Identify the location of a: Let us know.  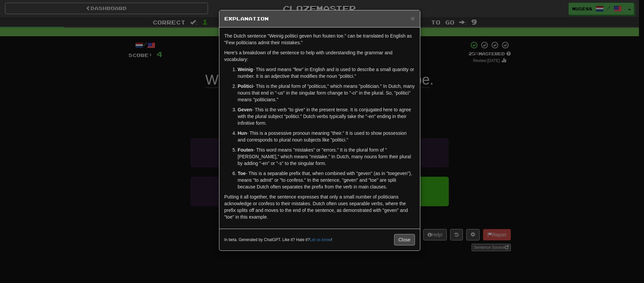
(320, 240).